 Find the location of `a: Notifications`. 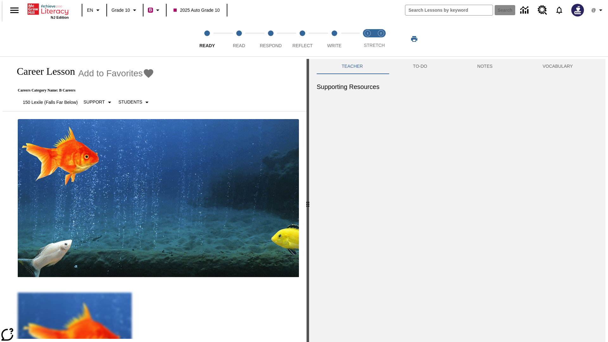

a: Notifications is located at coordinates (559, 10).